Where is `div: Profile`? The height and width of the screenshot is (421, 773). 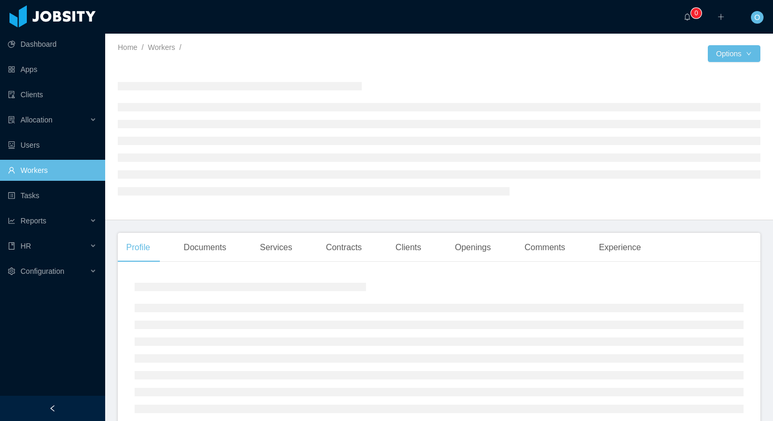
div: Profile is located at coordinates (138, 248).